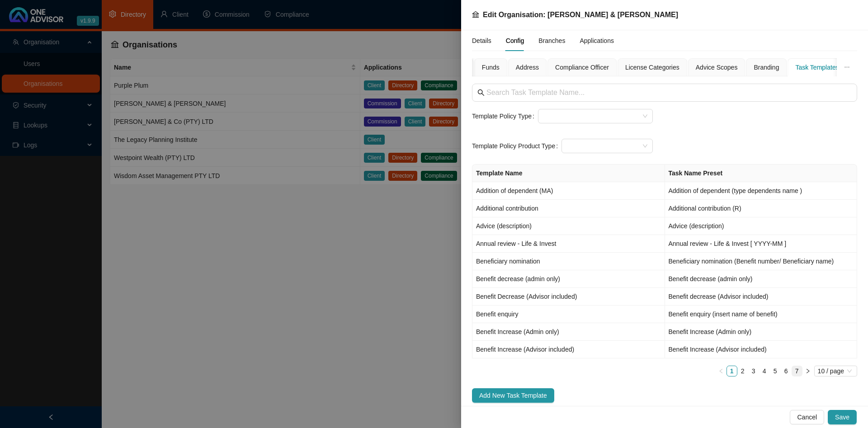 This screenshot has width=868, height=428. Describe the element at coordinates (842, 418) in the screenshot. I see `span: Save` at that location.